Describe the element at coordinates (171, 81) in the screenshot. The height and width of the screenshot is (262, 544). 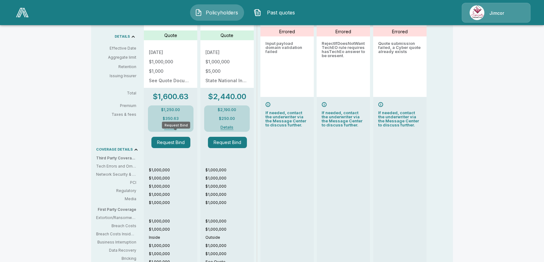
I see `p: See Quote Document` at that location.